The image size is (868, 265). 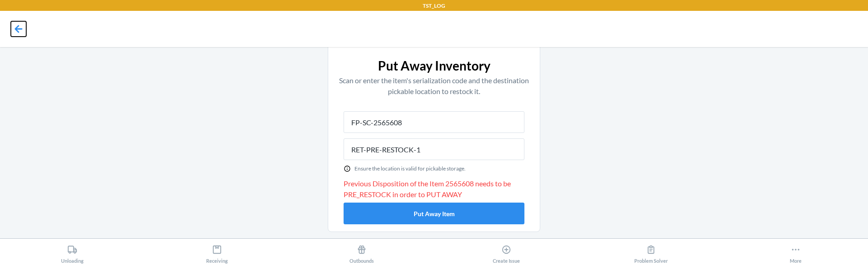 What do you see at coordinates (796, 253) in the screenshot?
I see `div: More` at bounding box center [796, 253].